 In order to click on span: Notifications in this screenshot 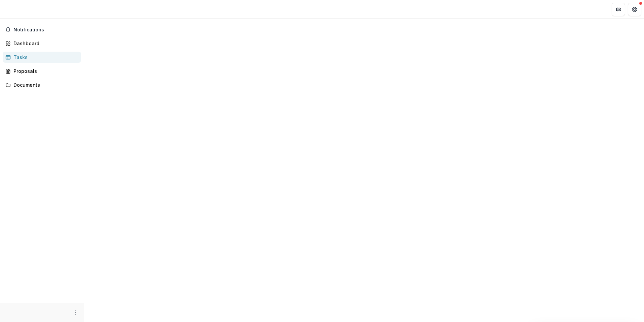, I will do `click(46, 30)`.